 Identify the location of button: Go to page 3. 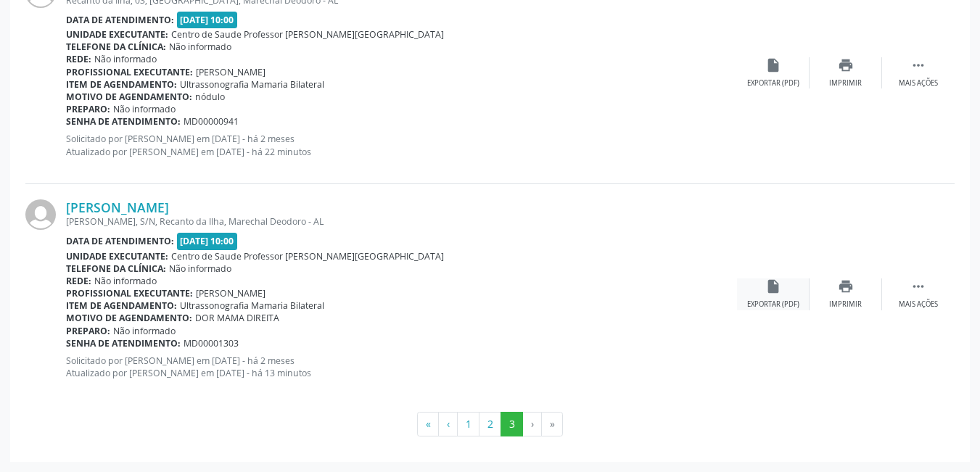
(511, 425).